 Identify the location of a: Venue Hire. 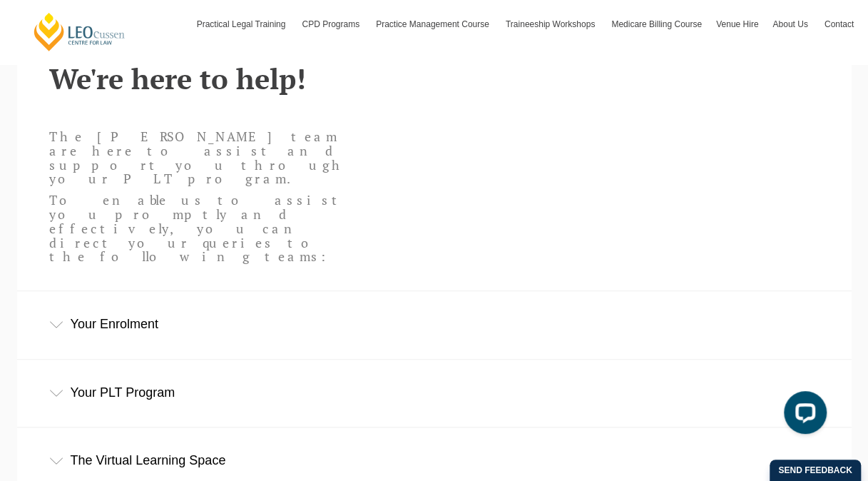
(738, 24).